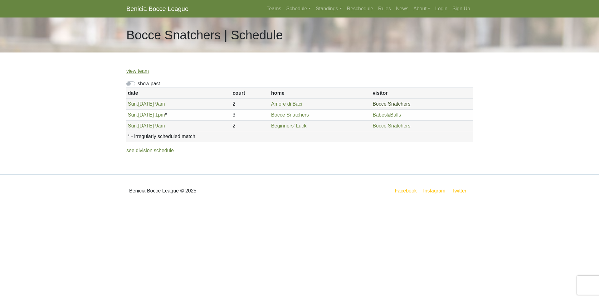 This screenshot has height=299, width=599. I want to click on a: Instagram, so click(434, 190).